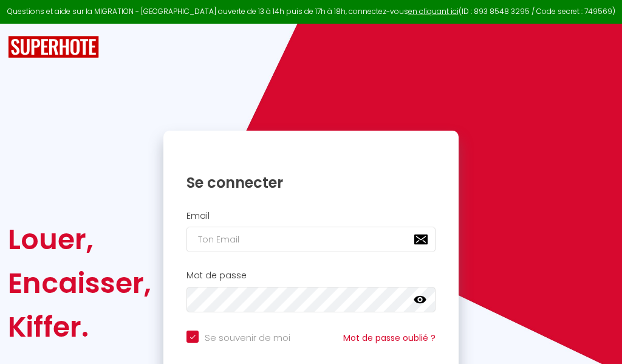 The image size is (622, 364). Describe the element at coordinates (311, 275) in the screenshot. I see `h2: Mot de passe` at that location.